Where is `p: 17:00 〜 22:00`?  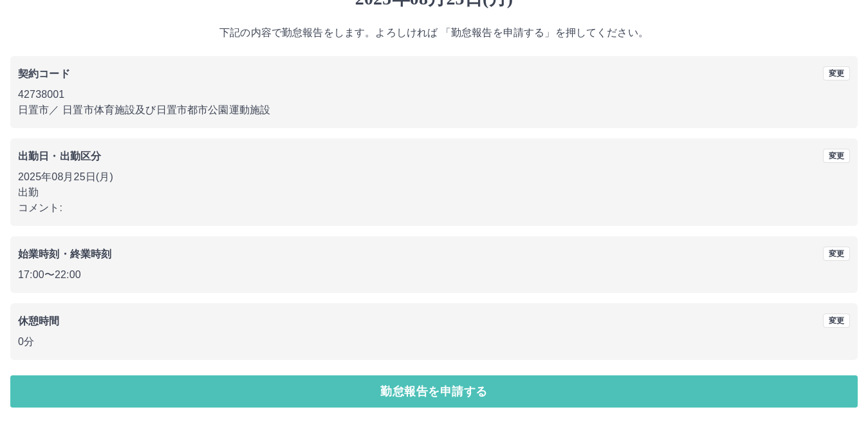 p: 17:00 〜 22:00 is located at coordinates (434, 275).